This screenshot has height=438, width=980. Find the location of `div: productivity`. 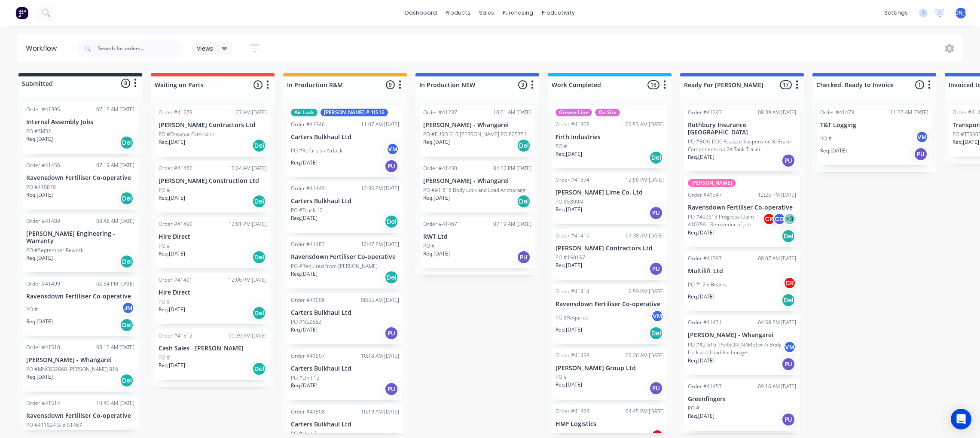

div: productivity is located at coordinates (558, 13).